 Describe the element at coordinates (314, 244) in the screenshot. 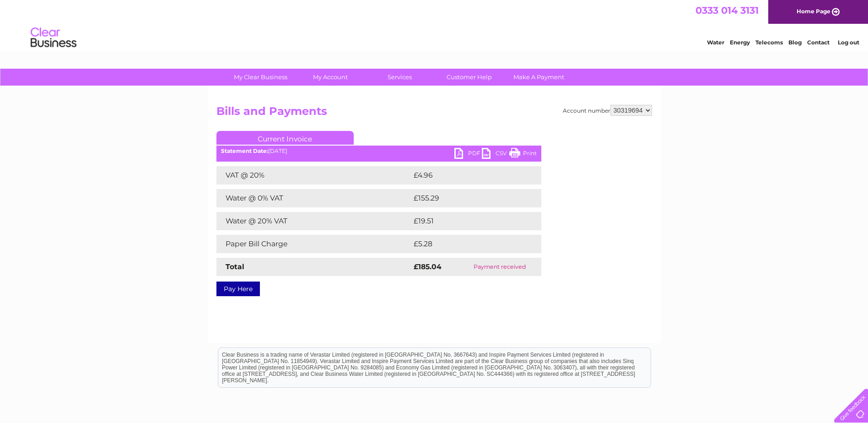

I see `td: Paper Bill Charge` at that location.